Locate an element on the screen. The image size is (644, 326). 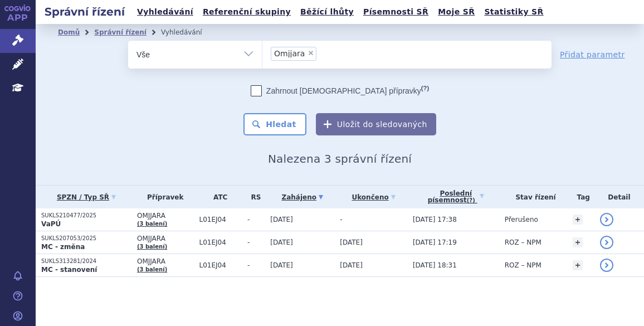
strong: VaPÚ is located at coordinates (51, 224).